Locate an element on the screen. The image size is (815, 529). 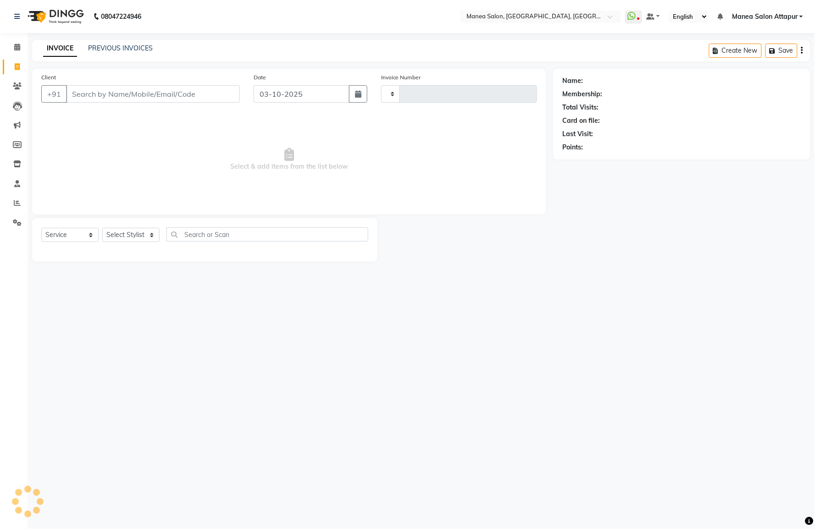
div: Name: is located at coordinates (572, 81).